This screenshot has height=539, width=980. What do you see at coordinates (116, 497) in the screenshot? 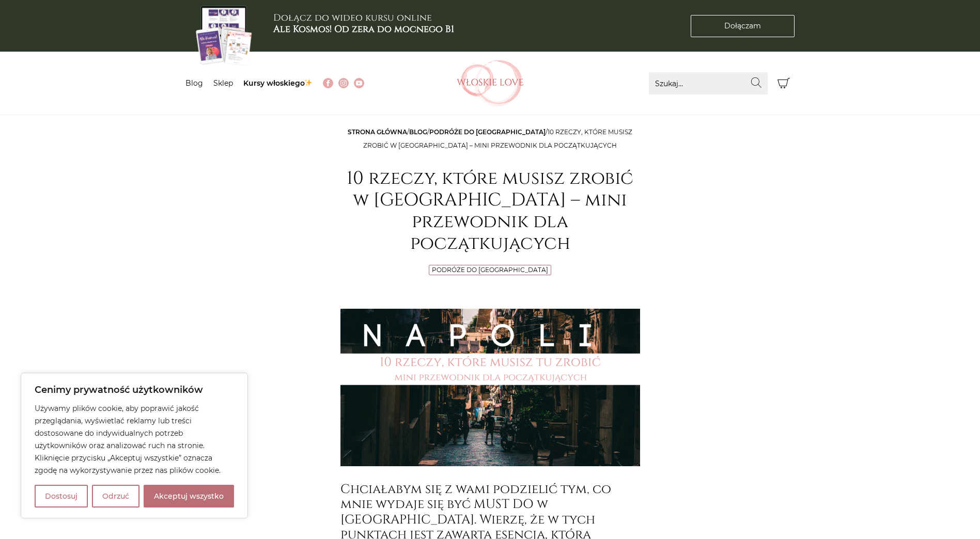
I see `button: Odrzuć` at bounding box center [116, 497].